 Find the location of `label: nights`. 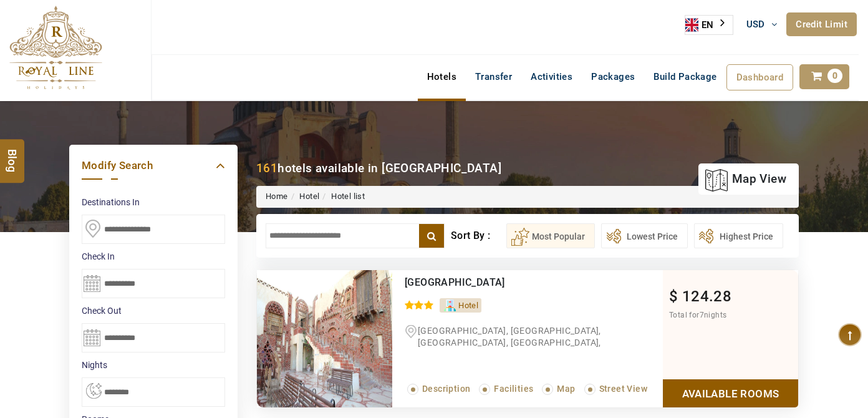

label: nights is located at coordinates (153, 365).